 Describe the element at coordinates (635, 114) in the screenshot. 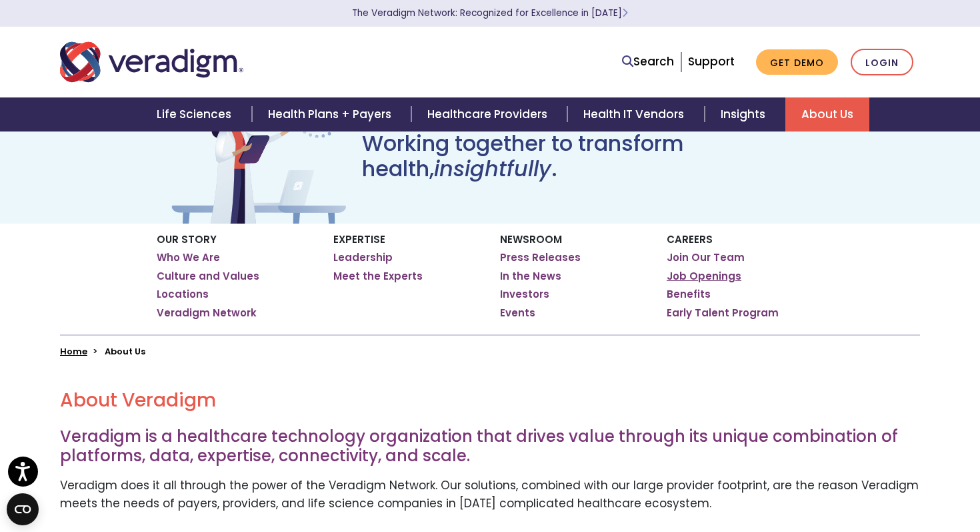

I see `a: Health IT Vendors` at that location.